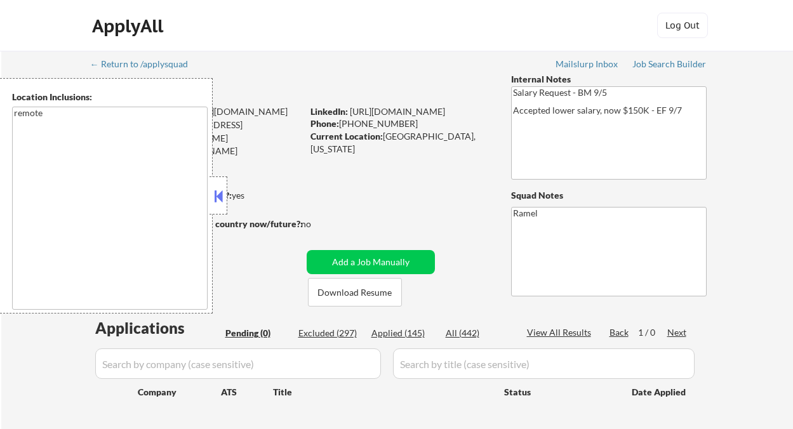  Describe the element at coordinates (653, 333) in the screenshot. I see `div: 1 / 0` at that location.